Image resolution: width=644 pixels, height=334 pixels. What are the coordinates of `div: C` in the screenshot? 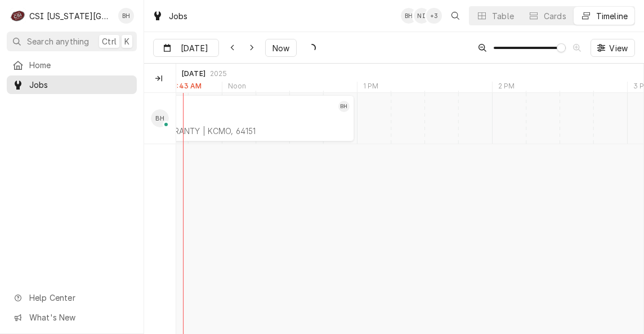 It's located at (18, 16).